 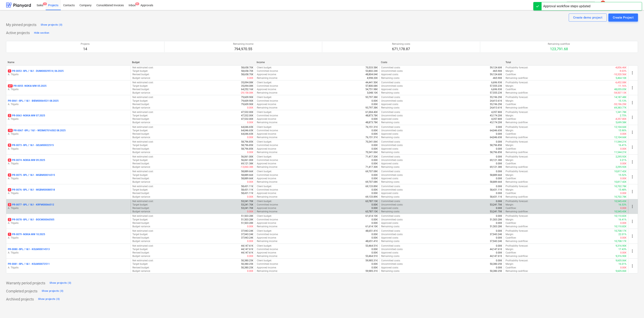 What do you see at coordinates (247, 74) in the screenshot?
I see `p: 58,658.70€` at bounding box center [247, 74].